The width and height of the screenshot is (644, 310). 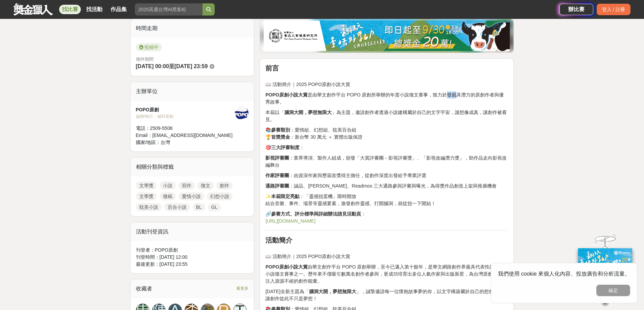 I want to click on div: 協辦/執行： 城邦原創, so click(x=186, y=116).